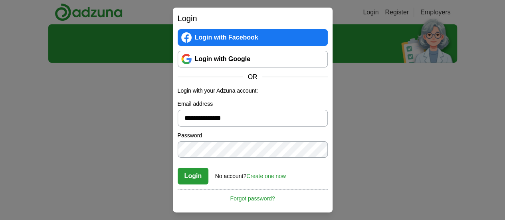 The image size is (505, 220). I want to click on button: Login, so click(193, 176).